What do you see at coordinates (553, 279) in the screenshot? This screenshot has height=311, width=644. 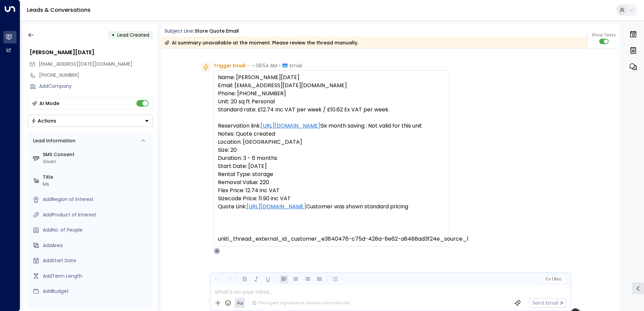 I see `button: Cc|Bcc` at bounding box center [553, 279].